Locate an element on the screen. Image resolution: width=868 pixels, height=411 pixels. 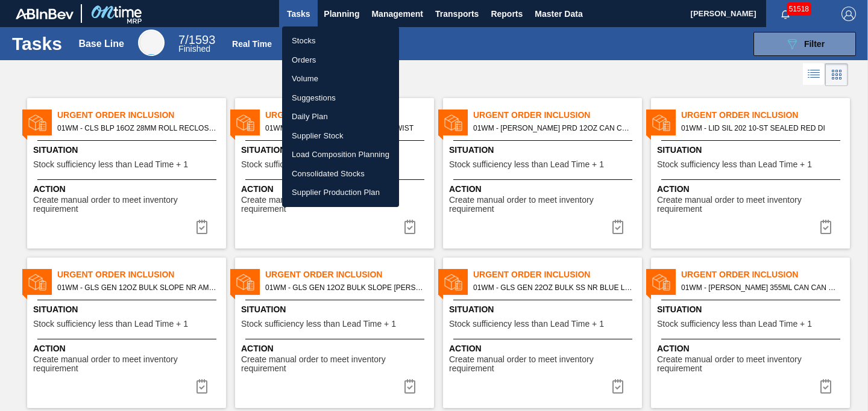
li: Daily Plan is located at coordinates (340, 117).